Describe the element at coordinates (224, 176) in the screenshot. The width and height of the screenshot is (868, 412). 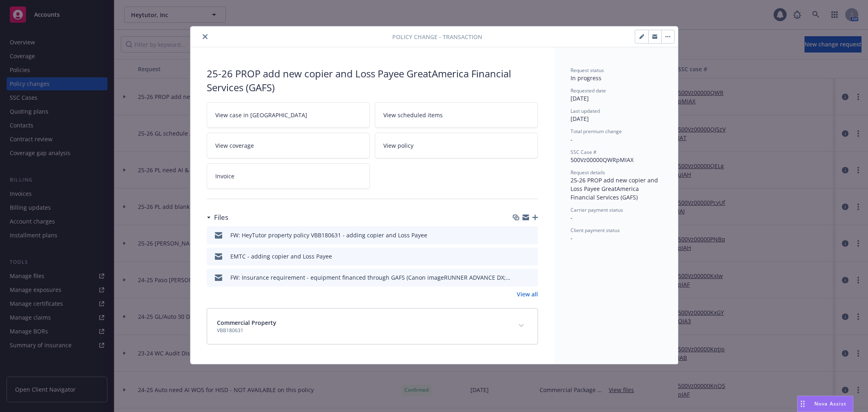
I see `span: Invoice` at that location.